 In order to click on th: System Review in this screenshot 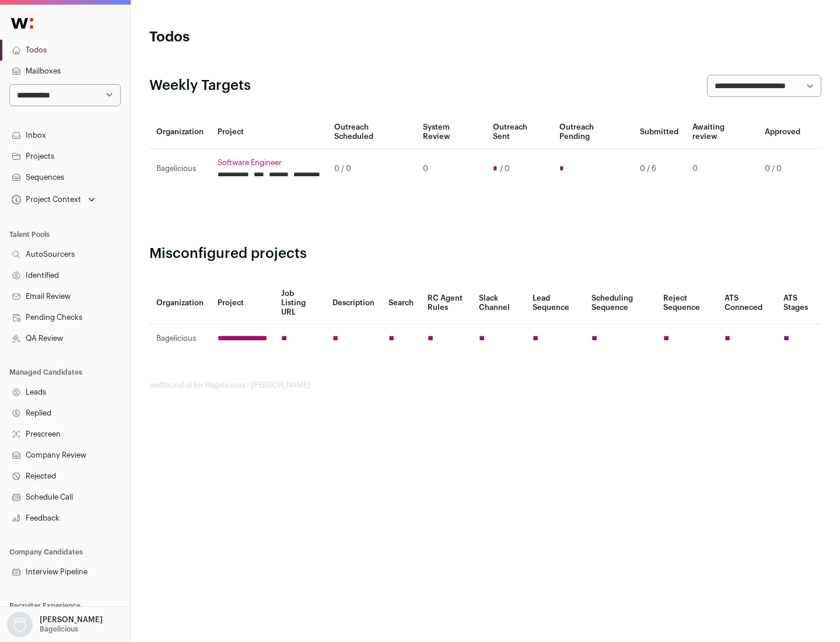, I will do `click(450, 132)`.